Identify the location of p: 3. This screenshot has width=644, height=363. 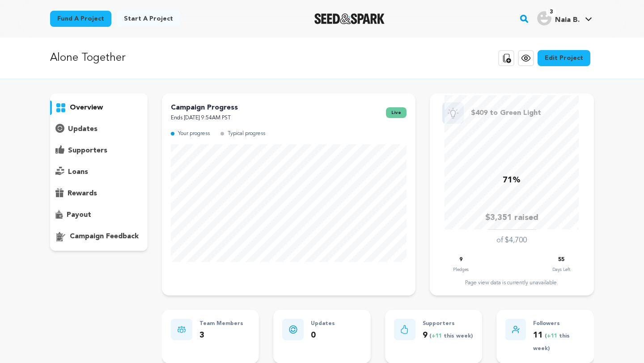
(222, 335).